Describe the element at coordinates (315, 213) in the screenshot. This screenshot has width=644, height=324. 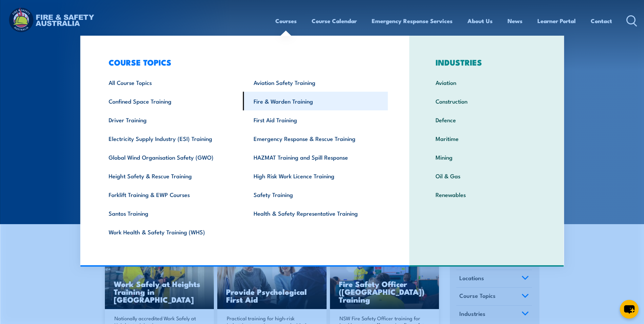
I see `a: Health & Safety Representative Training` at that location.